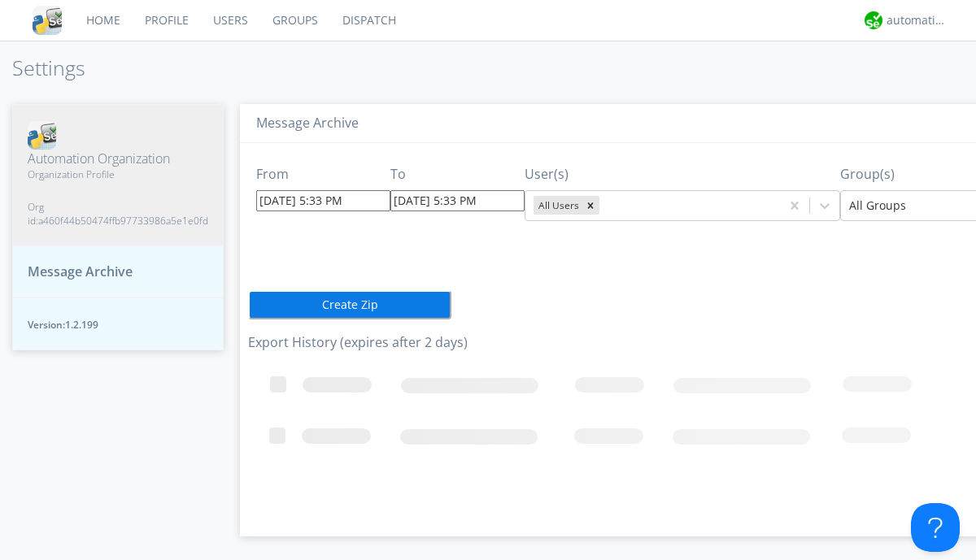 The image size is (976, 560). What do you see at coordinates (349, 305) in the screenshot?
I see `button: Create Zip` at bounding box center [349, 305].